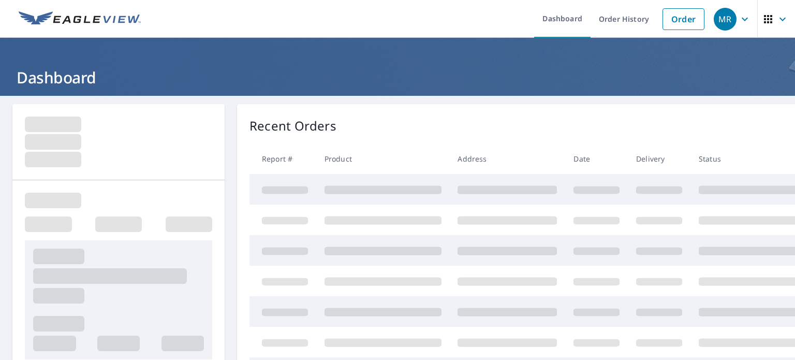  I want to click on div: MR, so click(725, 19).